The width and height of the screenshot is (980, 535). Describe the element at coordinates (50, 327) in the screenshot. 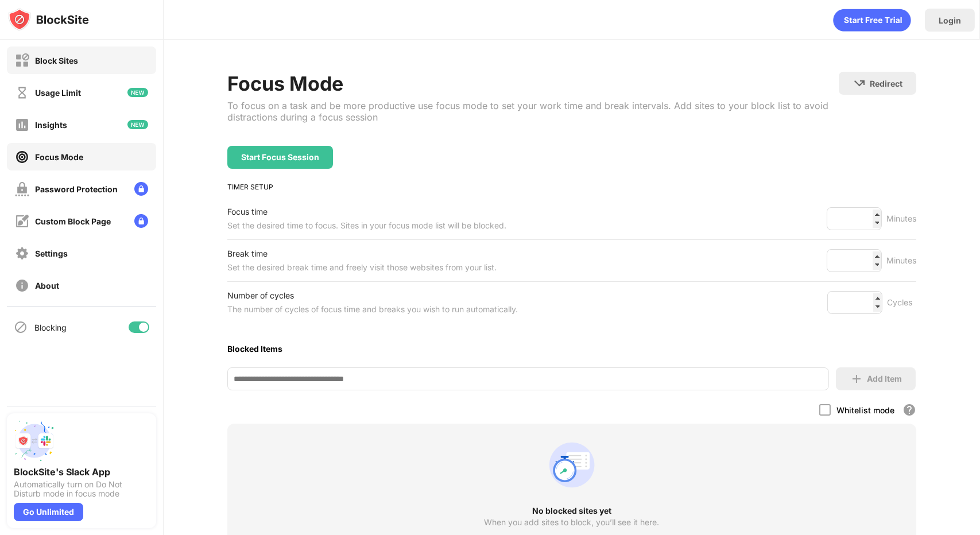

I see `div: Blocking` at that location.